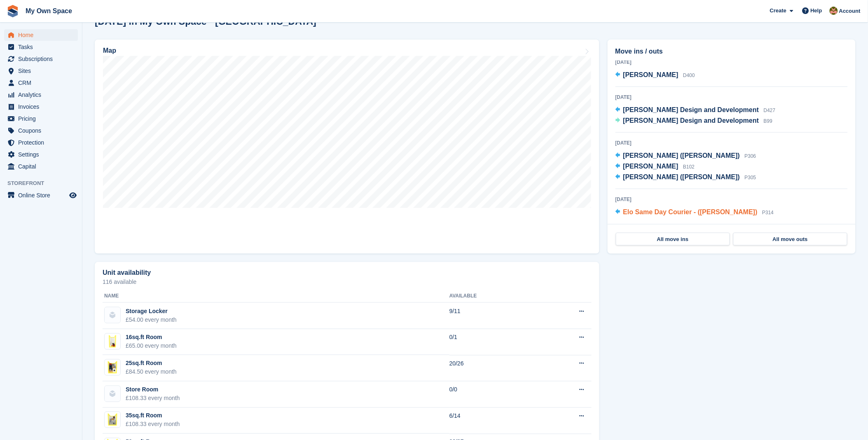 The image size is (868, 440). What do you see at coordinates (43, 155) in the screenshot?
I see `span: Settings` at bounding box center [43, 155].